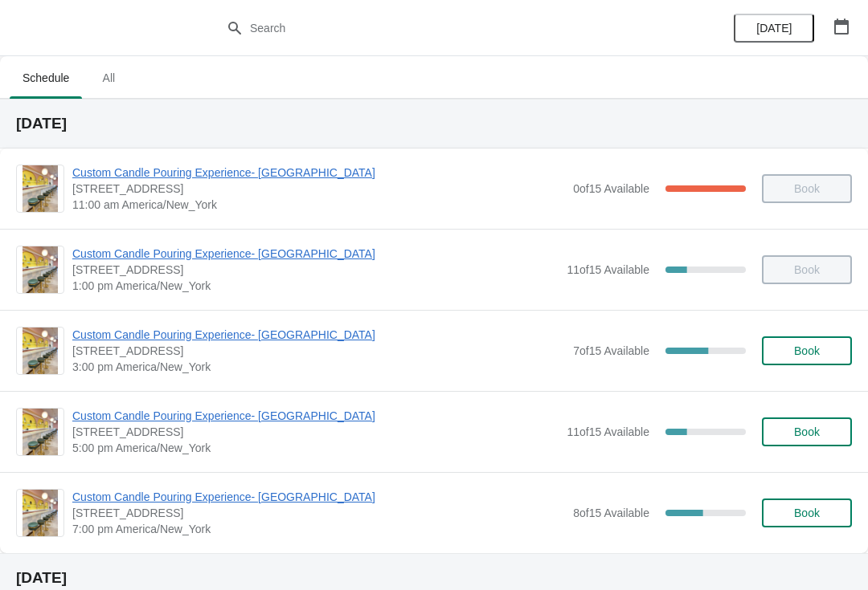 Image resolution: width=868 pixels, height=590 pixels. Describe the element at coordinates (610, 351) in the screenshot. I see `span: 7 of 15 Available` at that location.